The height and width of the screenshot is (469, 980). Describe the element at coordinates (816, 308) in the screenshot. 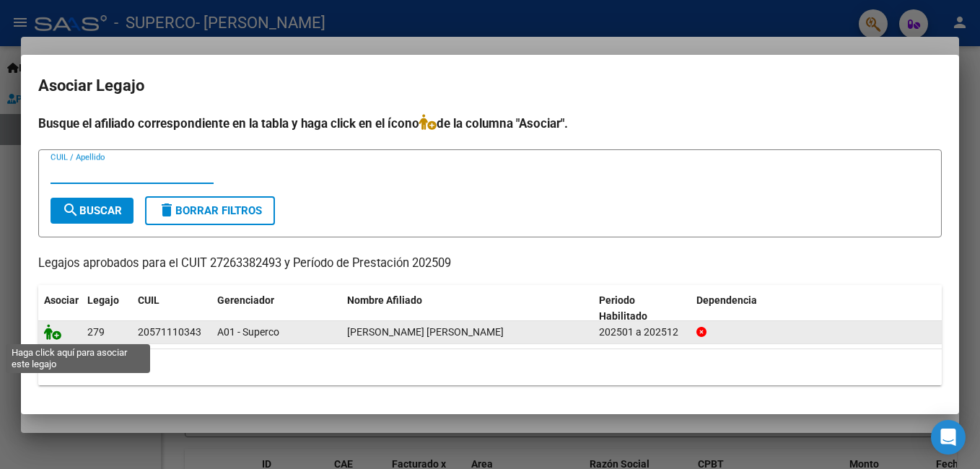

I see `datatable-header-cell: Dependencia` at that location.